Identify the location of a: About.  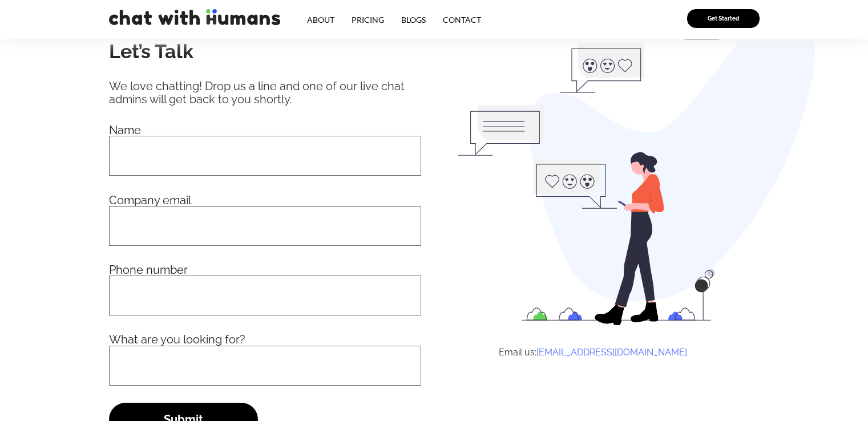
(321, 20).